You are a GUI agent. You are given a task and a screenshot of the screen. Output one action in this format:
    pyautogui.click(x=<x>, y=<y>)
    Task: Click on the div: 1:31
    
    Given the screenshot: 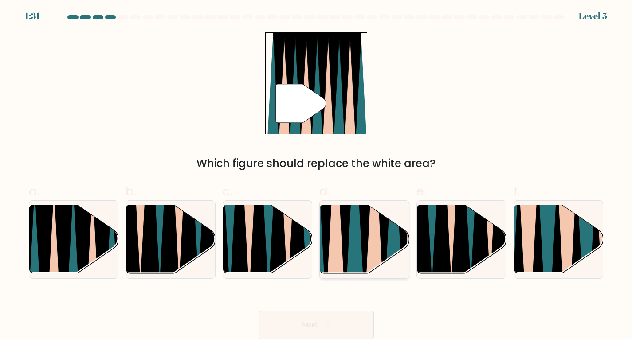 What is the action you would take?
    pyautogui.click(x=32, y=16)
    